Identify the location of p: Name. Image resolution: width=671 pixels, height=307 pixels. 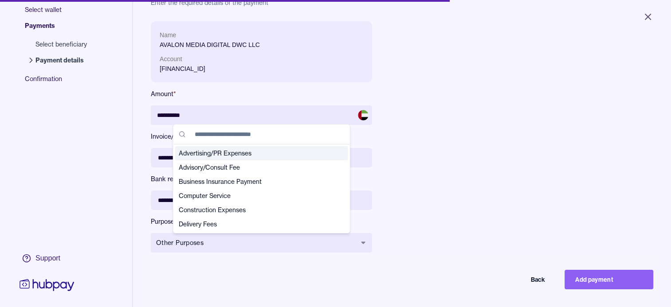
(261, 35).